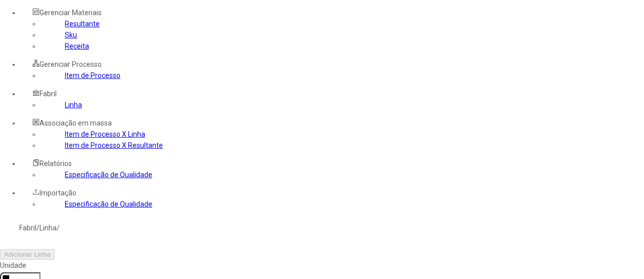 The height and width of the screenshot is (279, 644). What do you see at coordinates (93, 75) in the screenshot?
I see `a: Item de Processo` at bounding box center [93, 75].